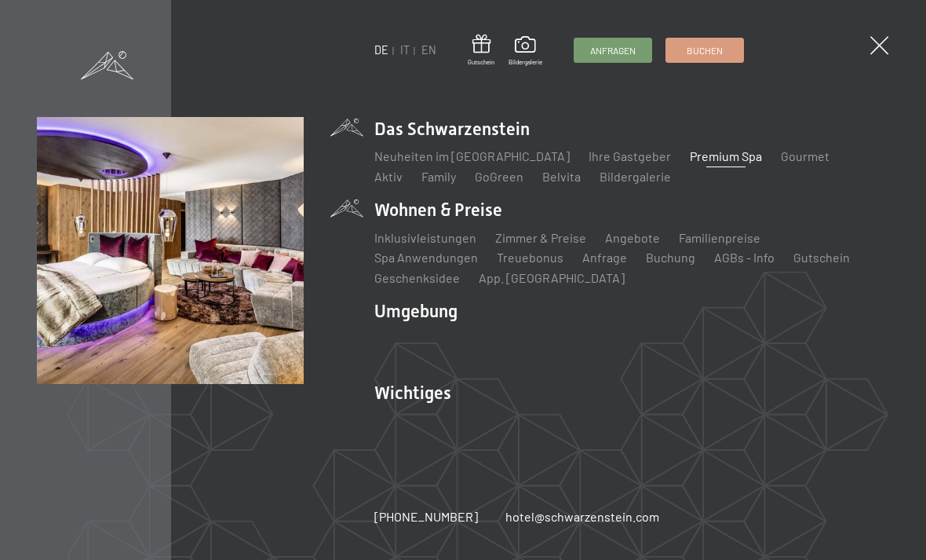 The width and height of the screenshot is (926, 560). What do you see at coordinates (425, 237) in the screenshot?
I see `a: Inklusivleistungen` at bounding box center [425, 237].